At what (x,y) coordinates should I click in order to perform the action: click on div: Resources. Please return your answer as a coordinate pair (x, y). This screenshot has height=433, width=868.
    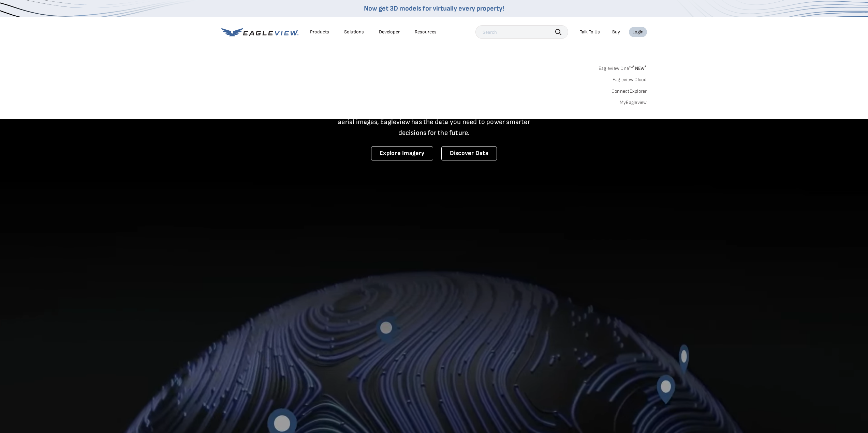
    Looking at the image, I should click on (425, 32).